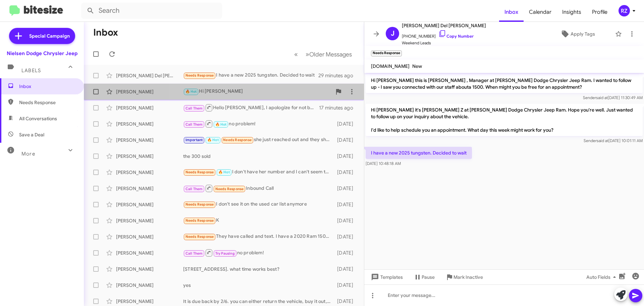 The width and height of the screenshot is (644, 306). What do you see at coordinates (329, 54) in the screenshot?
I see `button: Next` at bounding box center [329, 54].